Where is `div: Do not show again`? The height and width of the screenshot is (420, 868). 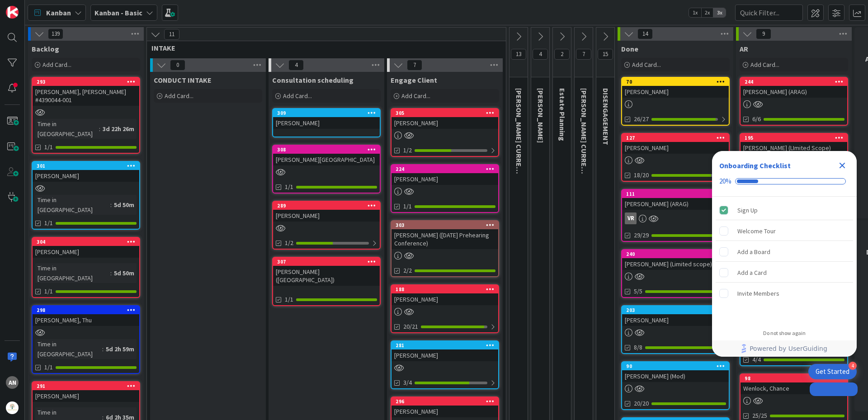
div: Do not show again is located at coordinates (785, 334).